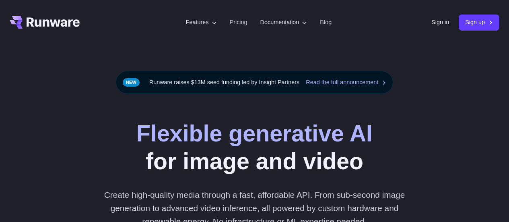 The width and height of the screenshot is (509, 222). I want to click on a: Pricing, so click(238, 22).